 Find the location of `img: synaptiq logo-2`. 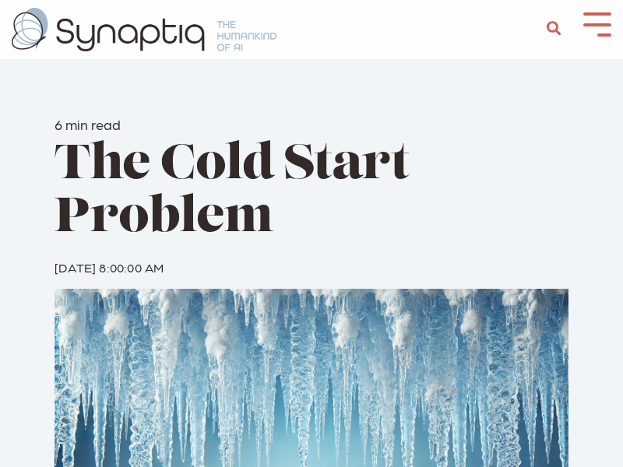

img: synaptiq logo-2 is located at coordinates (144, 30).